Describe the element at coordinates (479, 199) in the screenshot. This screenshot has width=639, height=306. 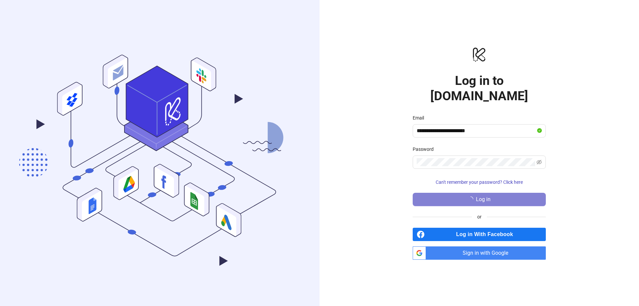
I see `button: Log in` at that location.